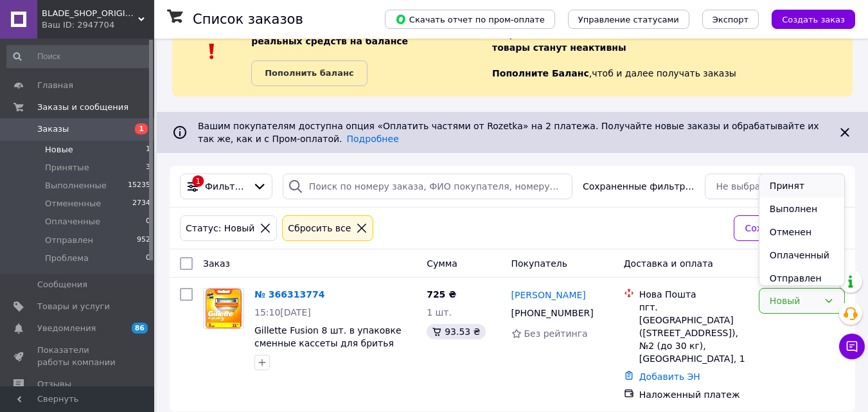 The image size is (868, 412). What do you see at coordinates (83, 107) in the screenshot?
I see `span: Заказы и сообщения` at bounding box center [83, 107].